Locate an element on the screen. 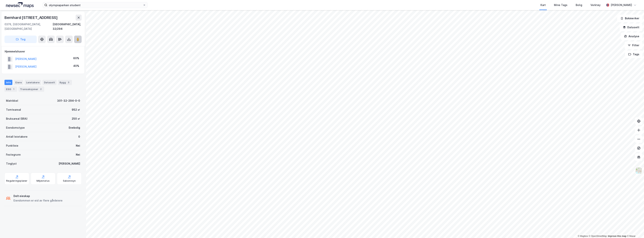 The height and width of the screenshot is (238, 644). img: Z is located at coordinates (639, 171).